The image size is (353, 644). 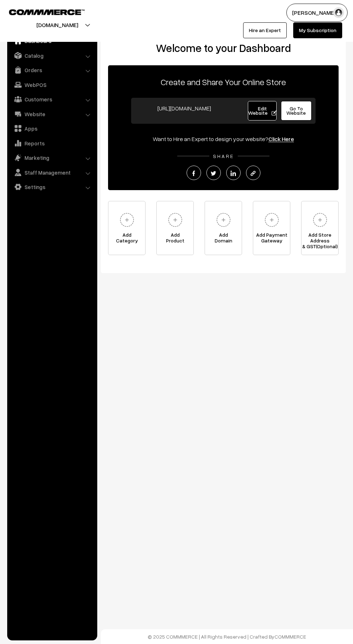 What do you see at coordinates (52, 143) in the screenshot?
I see `a: Reports` at bounding box center [52, 143].